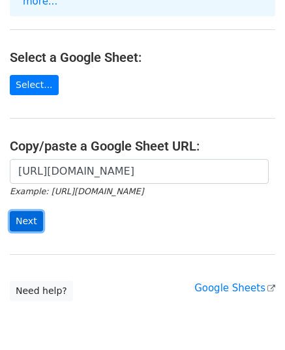 The height and width of the screenshot is (350, 285). I want to click on div: Chat Widget, so click(252, 319).